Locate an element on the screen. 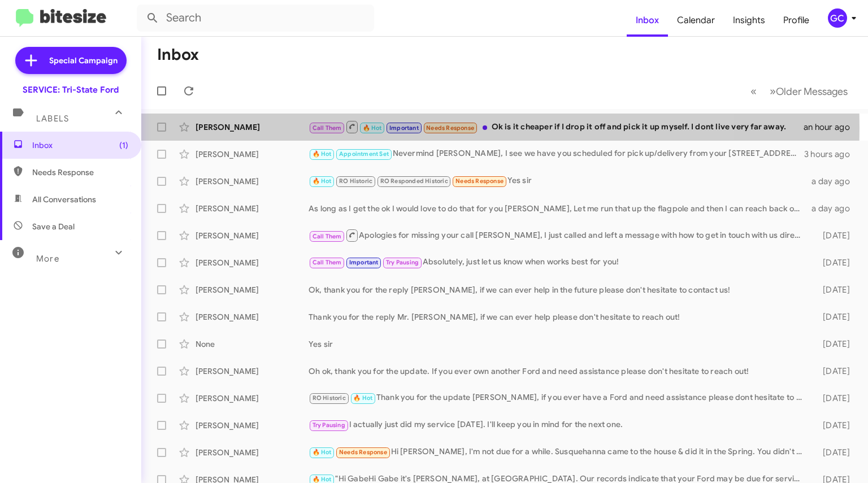 Image resolution: width=868 pixels, height=483 pixels. button: GC is located at coordinates (837, 18).